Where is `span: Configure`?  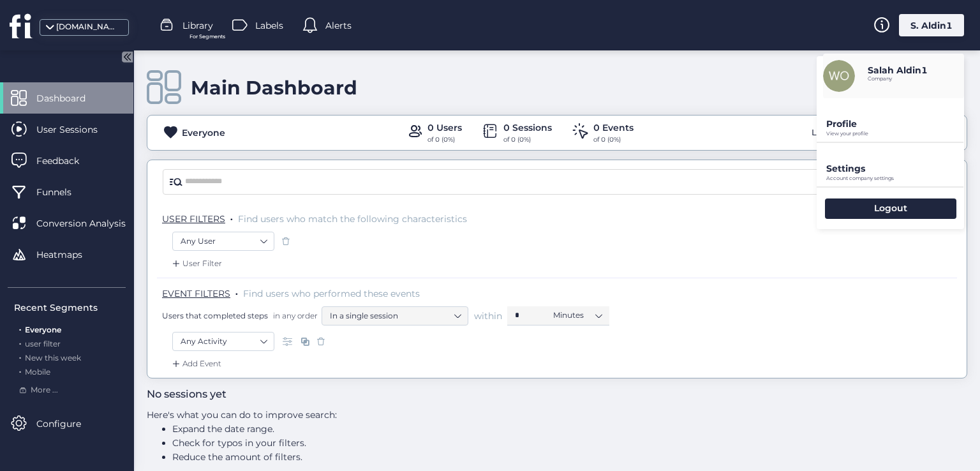
span: Configure is located at coordinates (68, 424).